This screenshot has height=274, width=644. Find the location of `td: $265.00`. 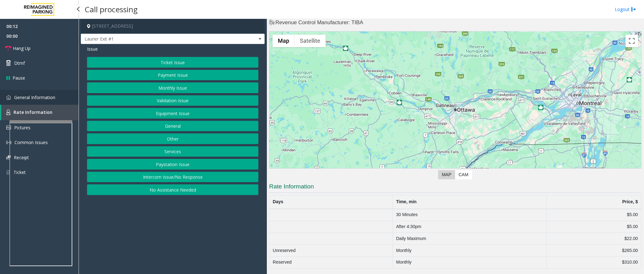

td: $265.00 is located at coordinates (594, 251).